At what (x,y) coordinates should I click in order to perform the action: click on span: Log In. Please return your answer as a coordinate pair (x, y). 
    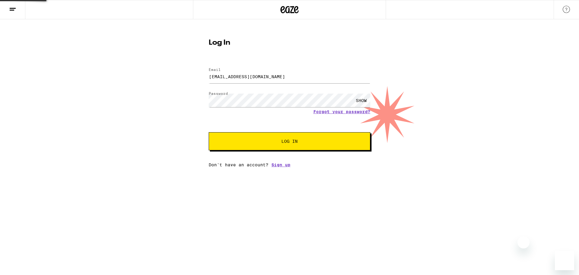
    Looking at the image, I should click on (289, 141).